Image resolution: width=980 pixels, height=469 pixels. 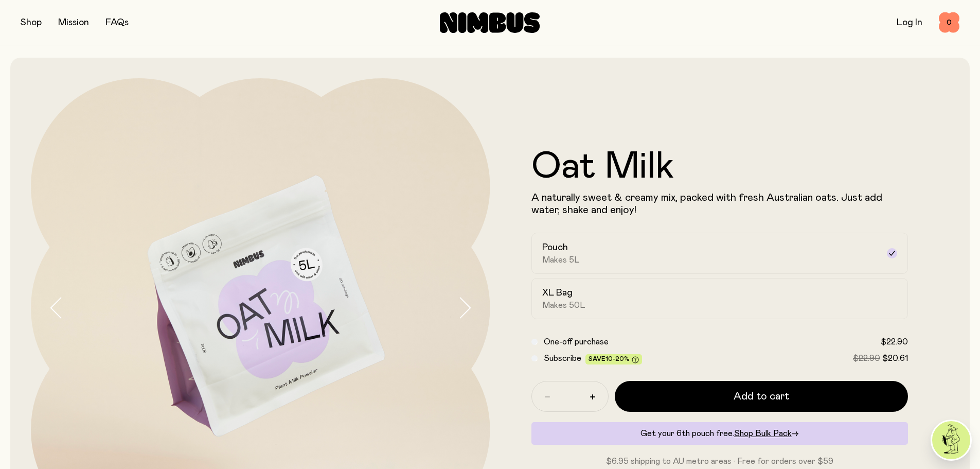 What do you see at coordinates (561, 260) in the screenshot?
I see `span: Makes 5L` at bounding box center [561, 260].